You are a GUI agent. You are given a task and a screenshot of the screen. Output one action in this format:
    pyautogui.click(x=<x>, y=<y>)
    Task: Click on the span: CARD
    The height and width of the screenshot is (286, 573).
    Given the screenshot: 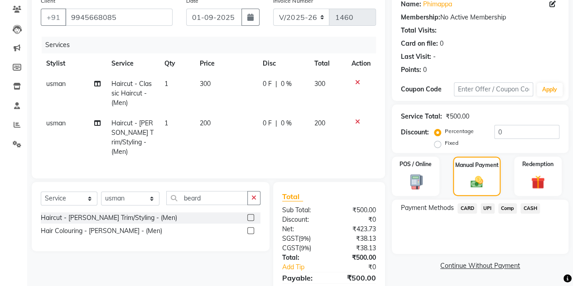 What is the action you would take?
    pyautogui.click(x=467, y=208)
    